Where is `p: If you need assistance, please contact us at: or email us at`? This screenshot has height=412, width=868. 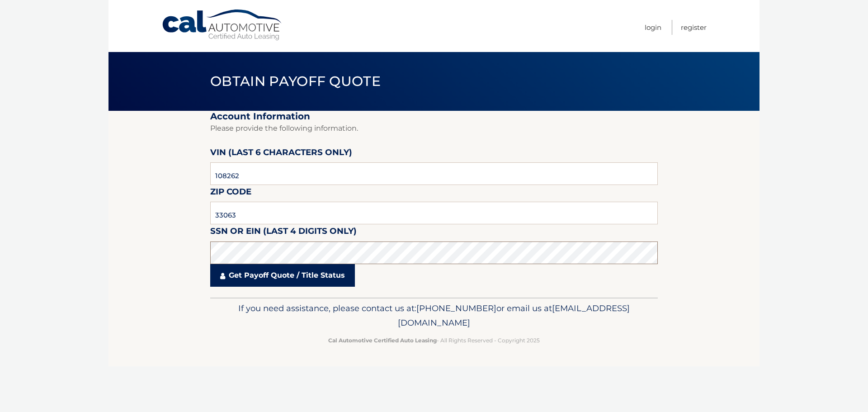
p: If you need assistance, please contact us at: or email us at is located at coordinates (434, 316).